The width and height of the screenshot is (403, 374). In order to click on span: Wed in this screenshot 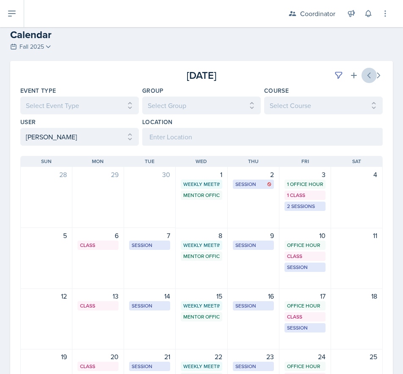, I will do `click(201, 161)`.